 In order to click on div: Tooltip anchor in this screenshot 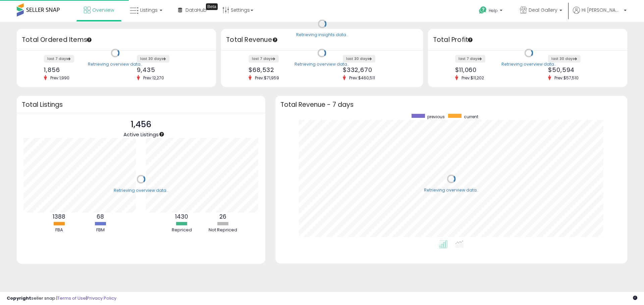, I will do `click(212, 7)`.